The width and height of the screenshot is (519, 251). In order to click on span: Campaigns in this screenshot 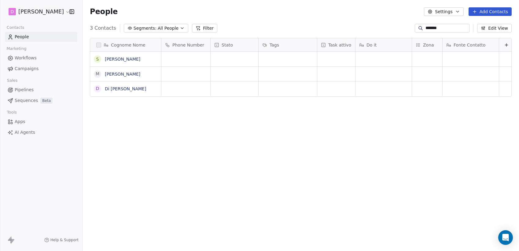, I will do `click(27, 69)`.